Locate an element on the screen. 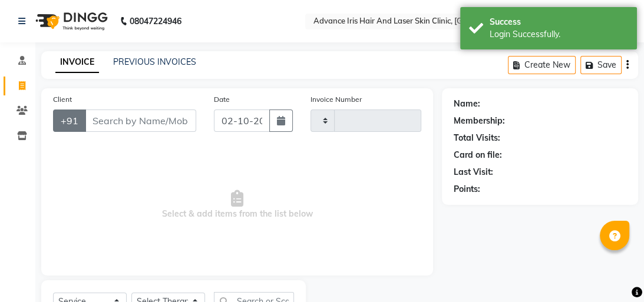  label: Date is located at coordinates (222, 100).